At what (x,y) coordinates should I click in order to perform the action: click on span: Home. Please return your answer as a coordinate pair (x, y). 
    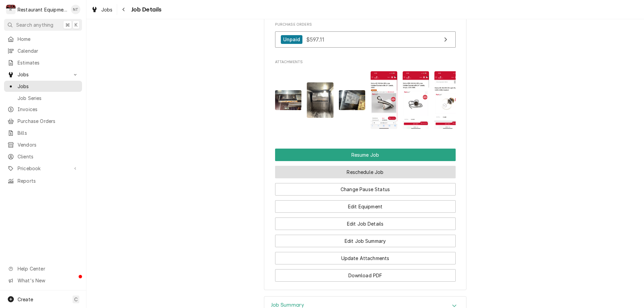
    Looking at the image, I should click on (48, 39).